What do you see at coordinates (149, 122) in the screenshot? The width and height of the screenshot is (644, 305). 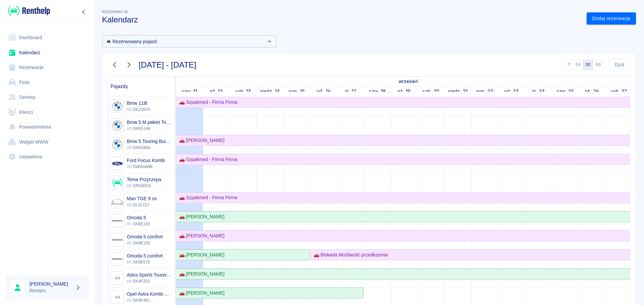 I see `h6: Bmw 5 M pakiet Touring` at bounding box center [149, 122].